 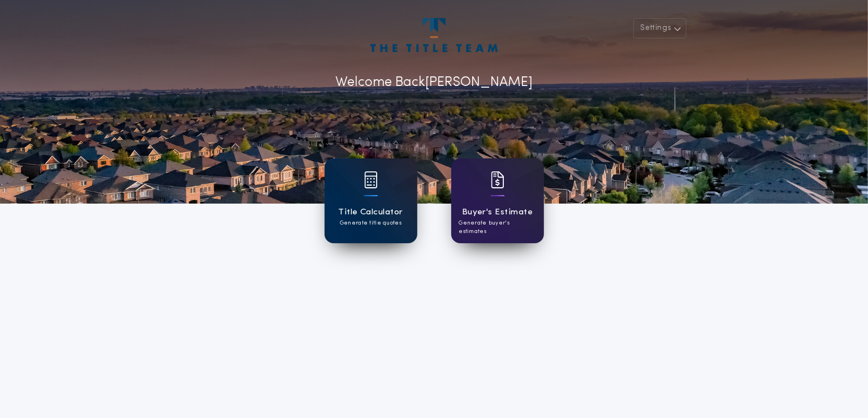 What do you see at coordinates (371, 223) in the screenshot?
I see `p: Generate title quotes` at bounding box center [371, 223].